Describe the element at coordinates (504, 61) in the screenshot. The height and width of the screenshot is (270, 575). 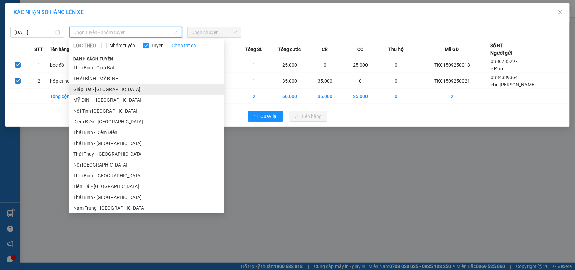
I see `span: 0386785297` at that location.